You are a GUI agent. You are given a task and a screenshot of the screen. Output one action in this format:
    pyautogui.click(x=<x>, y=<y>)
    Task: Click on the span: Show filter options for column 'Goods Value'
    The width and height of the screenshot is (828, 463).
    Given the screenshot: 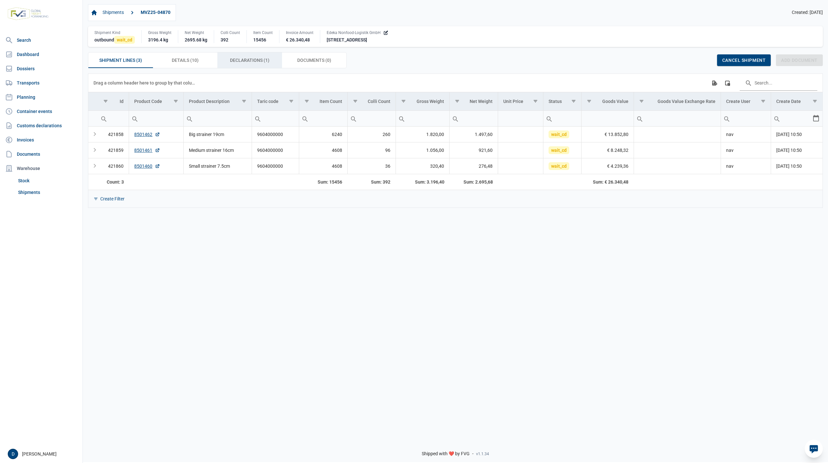 What is the action you would take?
    pyautogui.click(x=589, y=101)
    